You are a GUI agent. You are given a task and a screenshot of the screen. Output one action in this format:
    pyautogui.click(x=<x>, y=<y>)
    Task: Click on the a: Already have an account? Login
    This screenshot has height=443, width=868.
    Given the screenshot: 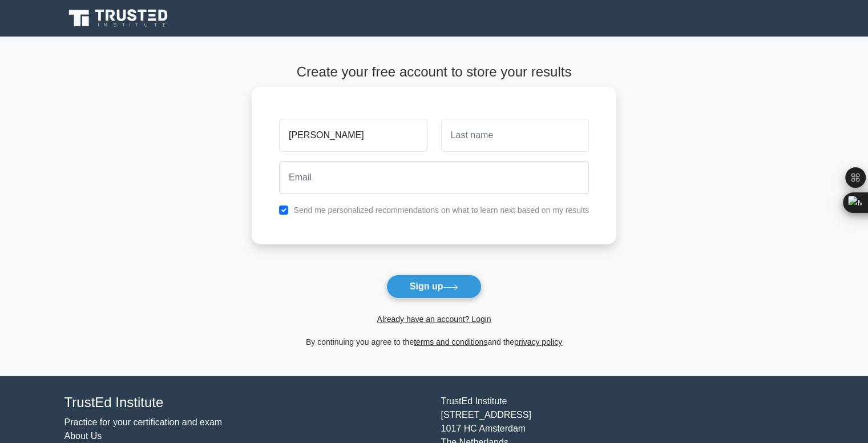 What is the action you would take?
    pyautogui.click(x=434, y=319)
    